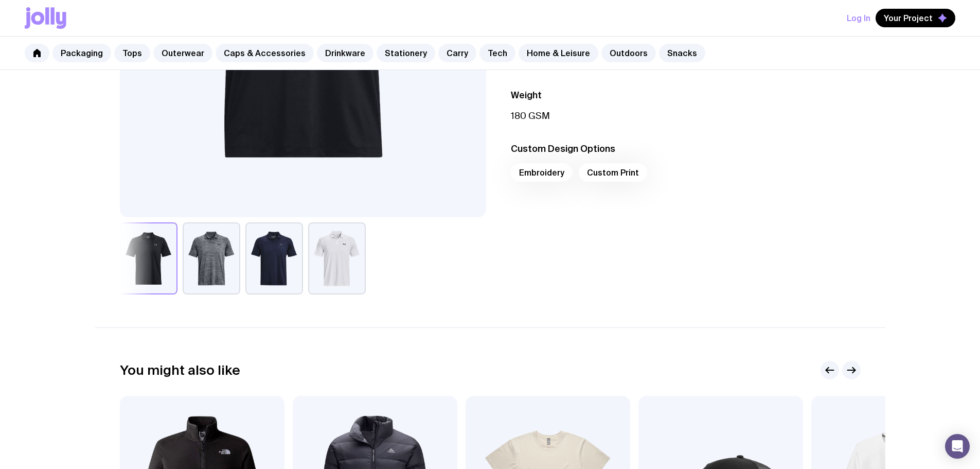 This screenshot has width=980, height=469. Describe the element at coordinates (686, 149) in the screenshot. I see `h3: Custom Design Options` at that location.